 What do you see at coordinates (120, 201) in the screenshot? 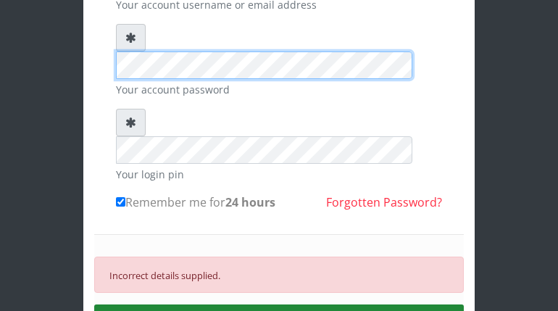
I see `input: Remember me for24 hours` at bounding box center [120, 201].